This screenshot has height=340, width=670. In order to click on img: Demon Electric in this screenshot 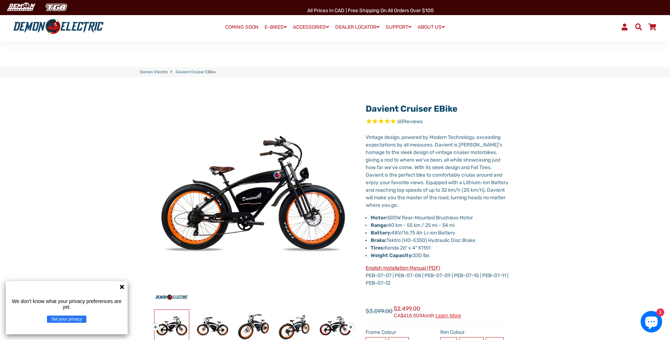, I will do `click(21, 7)`.